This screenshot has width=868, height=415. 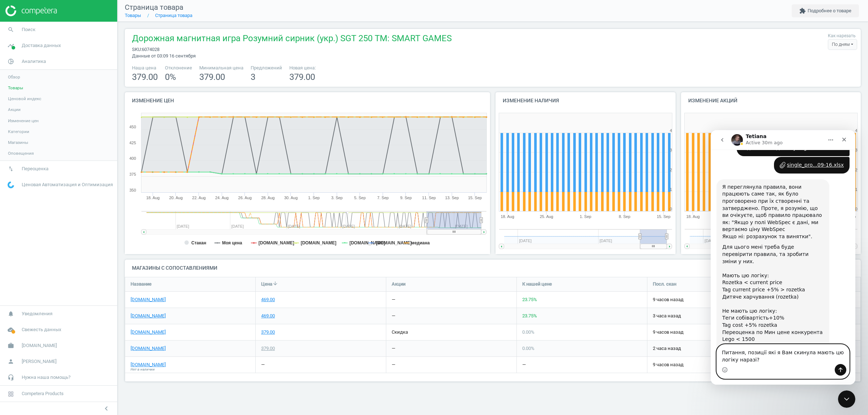 What do you see at coordinates (41, 329) in the screenshot?
I see `span: Свежесть данных` at bounding box center [41, 329].